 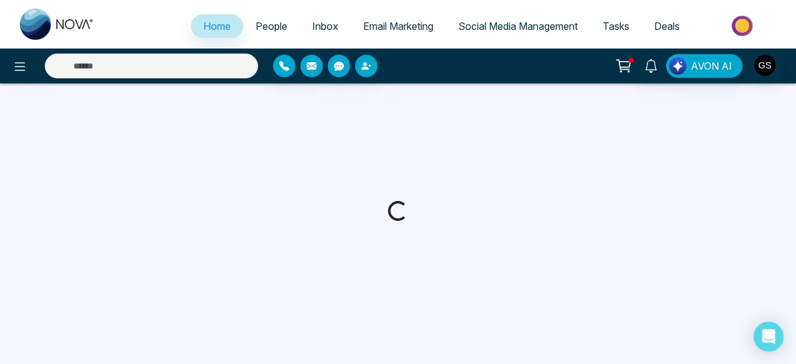 I want to click on button: AVON AI, so click(x=704, y=66).